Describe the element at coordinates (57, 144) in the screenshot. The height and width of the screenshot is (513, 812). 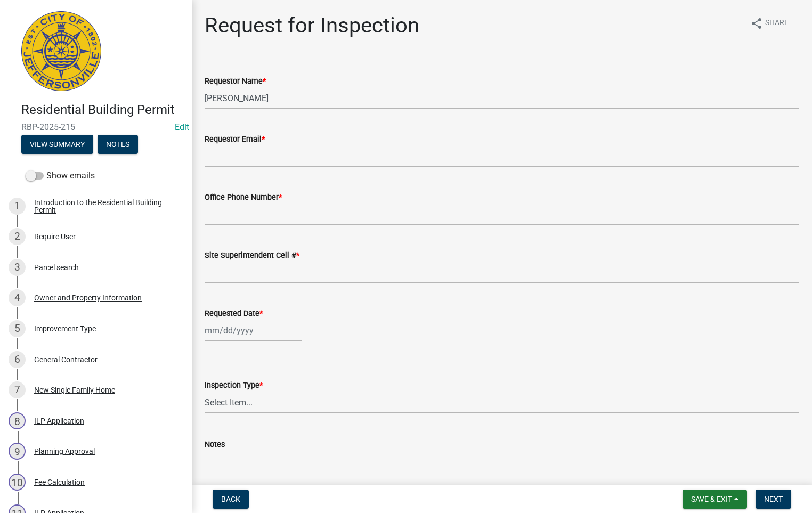
I see `button: View Summary` at that location.